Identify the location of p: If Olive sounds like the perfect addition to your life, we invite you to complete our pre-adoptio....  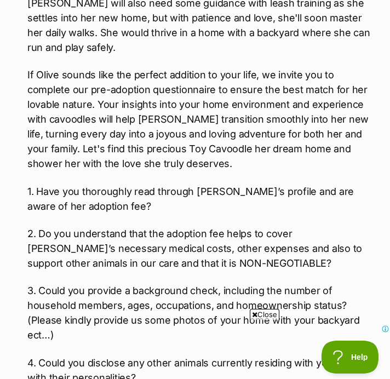
(201, 119).